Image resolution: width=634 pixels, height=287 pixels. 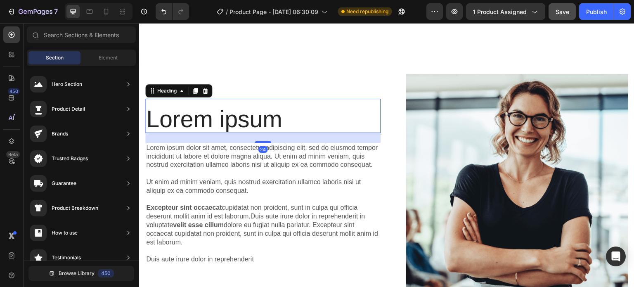 What do you see at coordinates (124, 180) in the screenshot?
I see `p: Lorem ipsum dolor sit amet, consectetur adipiscing elit, sed do eiusmod tempor incididunt ut labo...` at bounding box center [124, 180].